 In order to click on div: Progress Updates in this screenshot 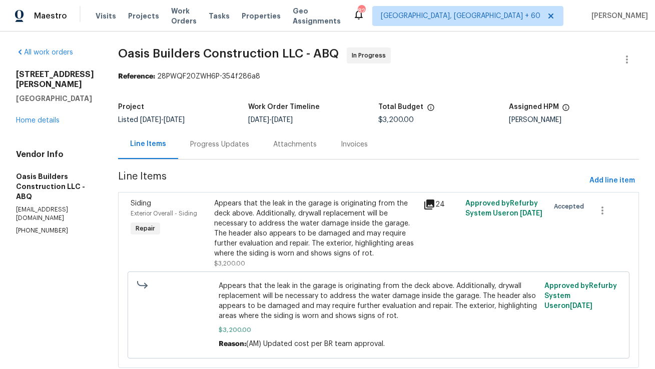, I will do `click(220, 145)`.